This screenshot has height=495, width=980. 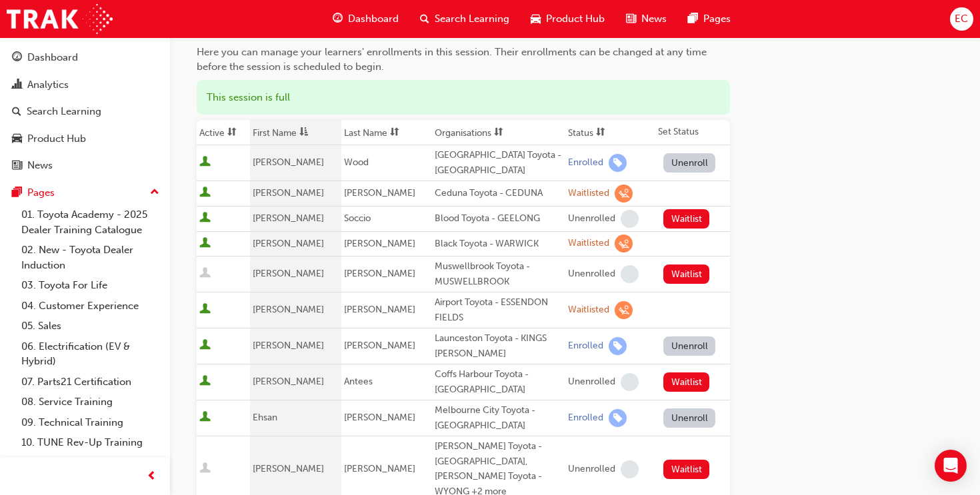 What do you see at coordinates (265, 417) in the screenshot?
I see `span: Ehsan` at bounding box center [265, 417].